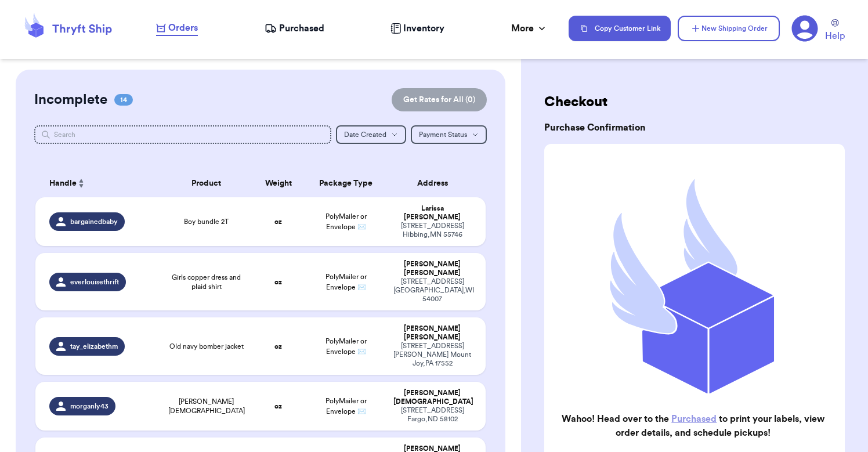 The image size is (868, 452). I want to click on span: Old navy bomber jacket, so click(206, 346).